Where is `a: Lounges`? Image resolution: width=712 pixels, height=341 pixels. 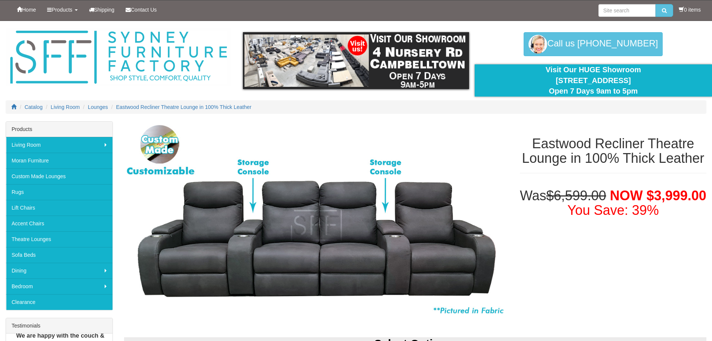
a: Lounges is located at coordinates (98, 107).